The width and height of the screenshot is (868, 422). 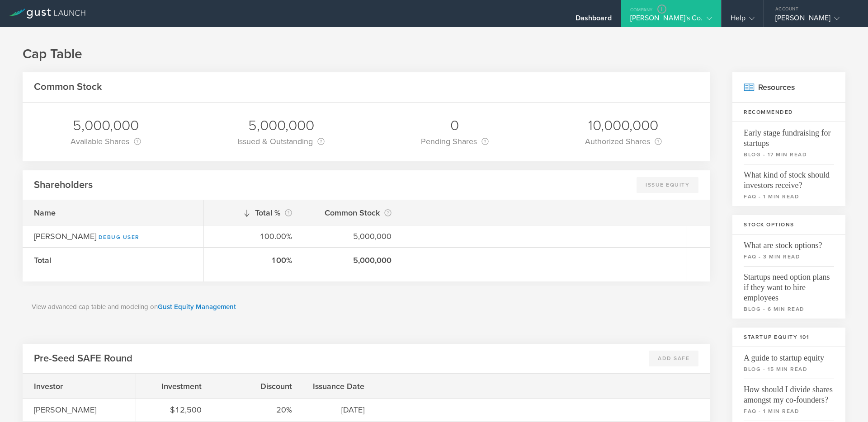 I want to click on div: Name, so click(x=113, y=212).